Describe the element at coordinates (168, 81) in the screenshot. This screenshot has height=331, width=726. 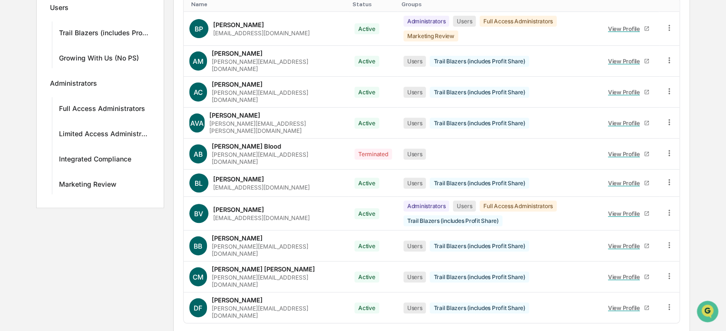
I see `button: Start new chat` at that location.